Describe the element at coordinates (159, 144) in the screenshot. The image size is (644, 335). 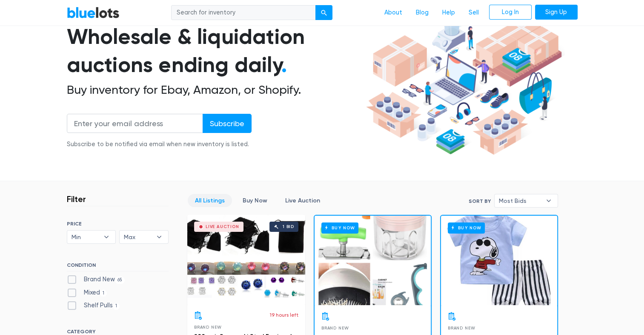
I see `div: Subscribe to be notified via email when new inventory is listed.` at that location.